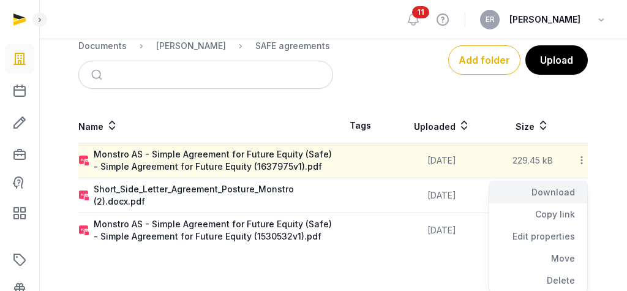 The height and width of the screenshot is (291, 627). Describe the element at coordinates (206, 125) in the screenshot. I see `th: Name` at that location.